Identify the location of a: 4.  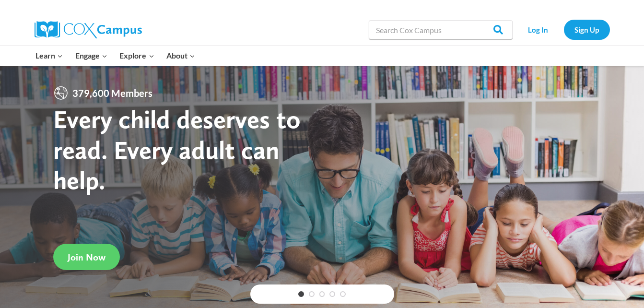
(333, 294).